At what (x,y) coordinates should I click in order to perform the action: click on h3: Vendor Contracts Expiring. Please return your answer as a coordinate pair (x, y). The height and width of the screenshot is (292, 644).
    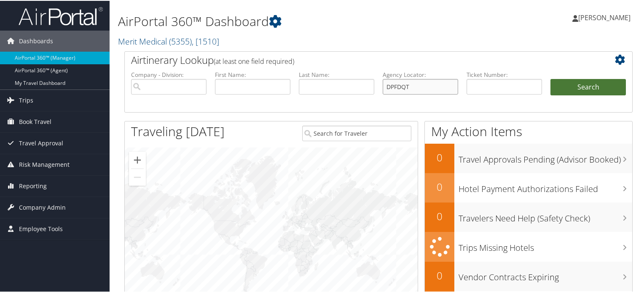
    Looking at the image, I should click on (545, 274).